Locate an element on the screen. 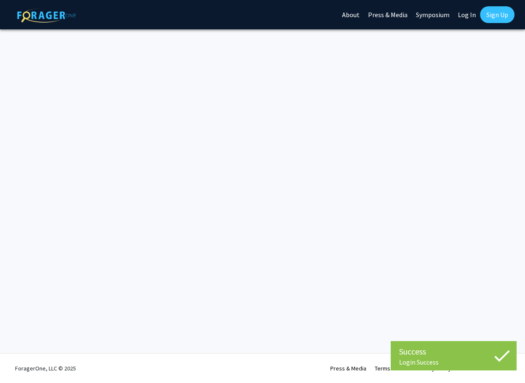 This screenshot has height=383, width=525. div: Success is located at coordinates (454, 352).